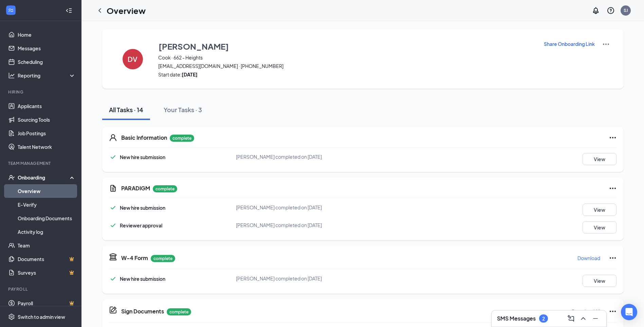  Describe the element at coordinates (571, 318) in the screenshot. I see `button: ComposeMessage` at that location.